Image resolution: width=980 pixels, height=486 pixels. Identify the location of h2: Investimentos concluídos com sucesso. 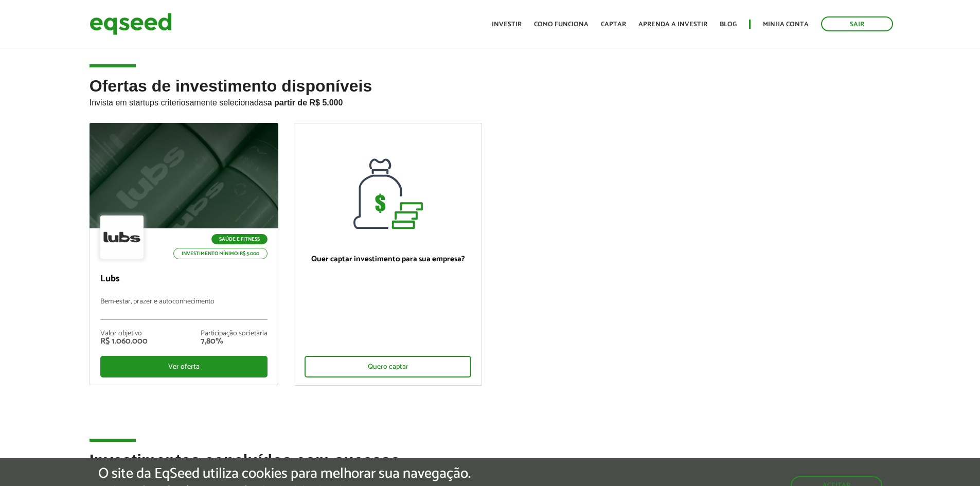
(490, 468).